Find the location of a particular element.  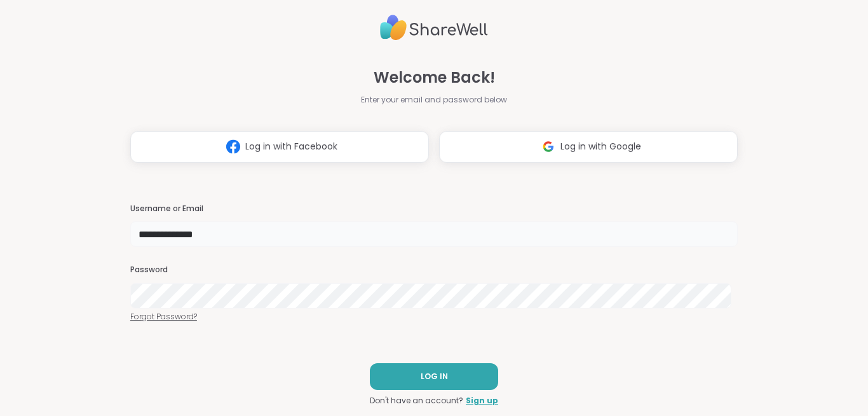

img: ShareWell Logo is located at coordinates (434, 28).